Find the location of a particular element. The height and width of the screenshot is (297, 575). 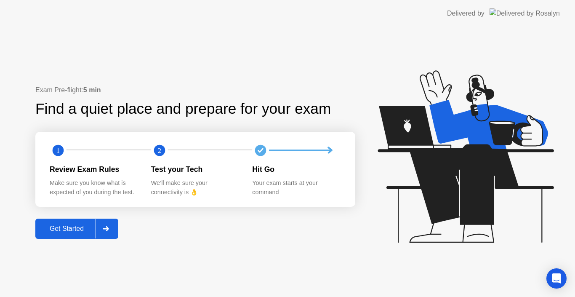

button: Get Started is located at coordinates (77, 228).